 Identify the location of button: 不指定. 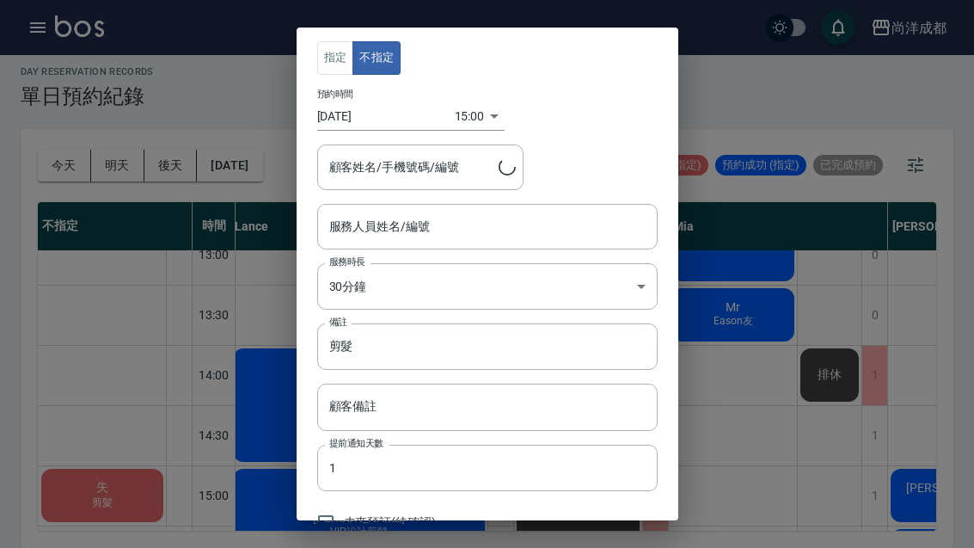
(377, 58).